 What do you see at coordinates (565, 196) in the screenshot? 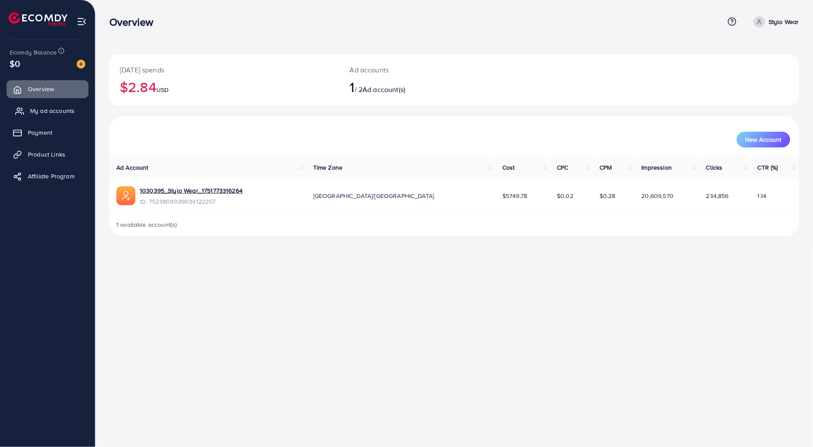
I see `span: $0.02` at bounding box center [565, 196].